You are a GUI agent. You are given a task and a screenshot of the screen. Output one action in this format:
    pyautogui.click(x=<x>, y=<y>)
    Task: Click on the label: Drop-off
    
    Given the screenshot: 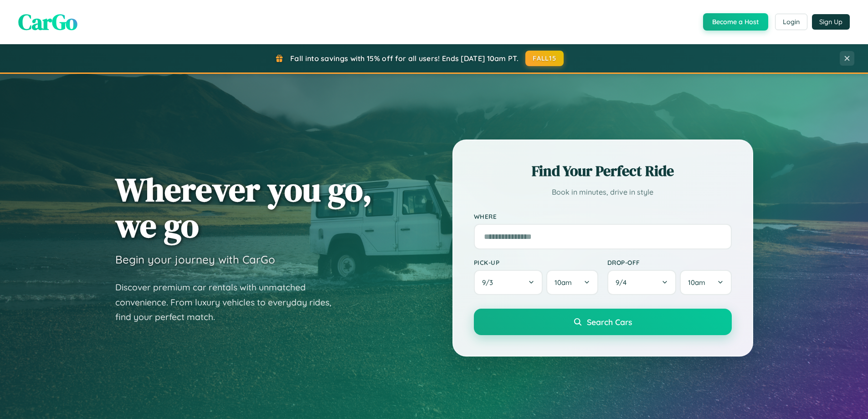 What is the action you would take?
    pyautogui.click(x=669, y=262)
    